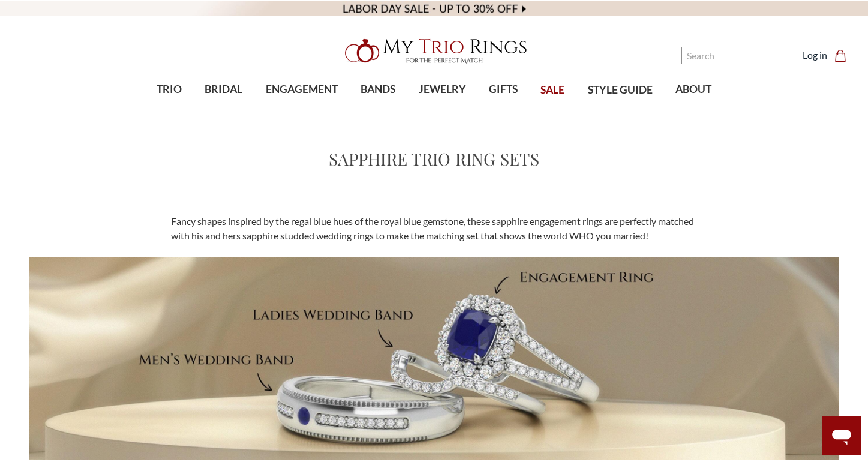  Describe the element at coordinates (553, 90) in the screenshot. I see `span: SALE` at that location.